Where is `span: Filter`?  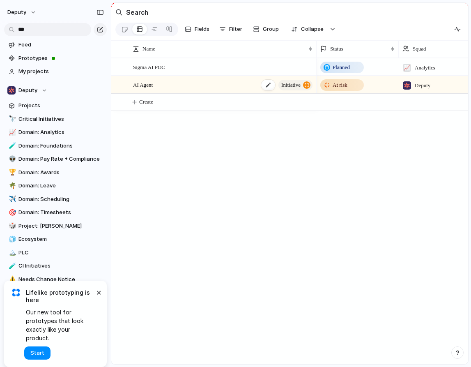 span: Filter is located at coordinates (236, 29).